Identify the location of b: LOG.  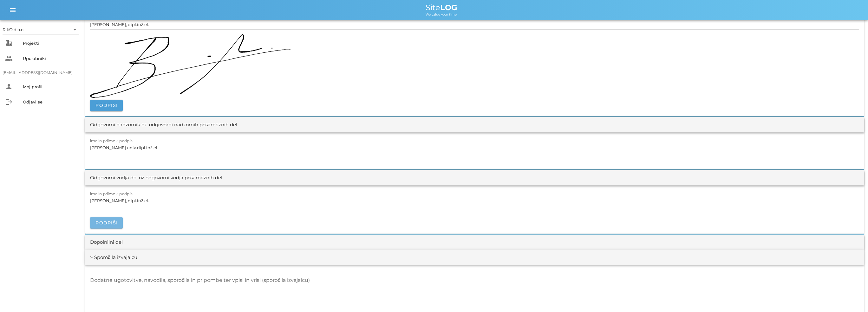
(449, 7).